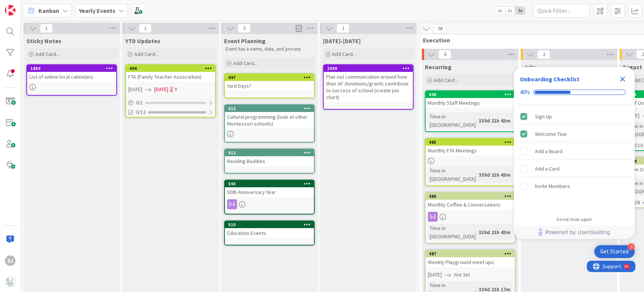  I want to click on div: Yard Days?, so click(270, 86).